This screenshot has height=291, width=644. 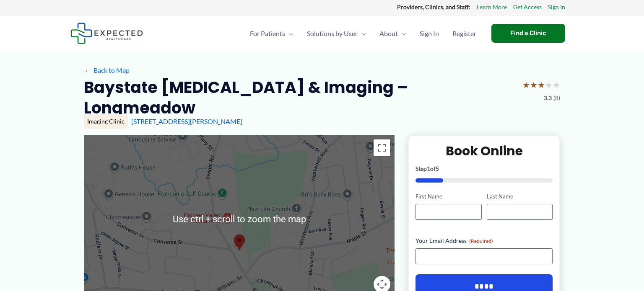 What do you see at coordinates (389, 33) in the screenshot?
I see `span: About` at bounding box center [389, 33].